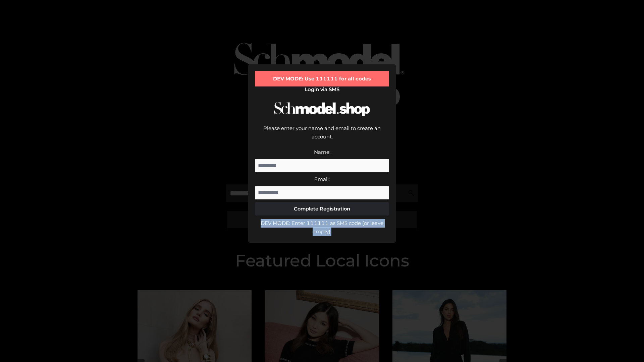  What do you see at coordinates (322, 135) in the screenshot?
I see `div: Please enter your name and email to create an account.` at bounding box center [322, 135].